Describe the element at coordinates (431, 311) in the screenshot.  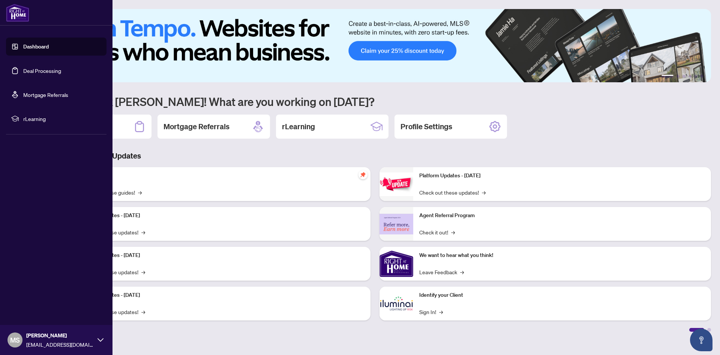
I see `a: Sign In!→` at that location.